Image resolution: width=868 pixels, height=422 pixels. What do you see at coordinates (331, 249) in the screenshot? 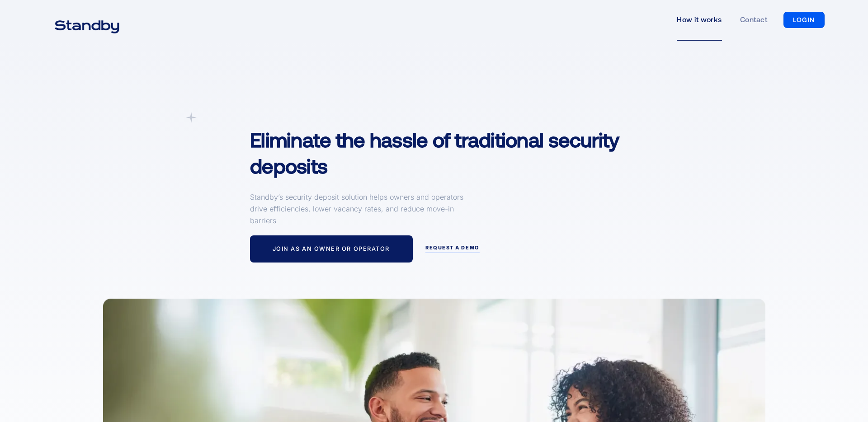
I see `a: Join as an owner or operator` at bounding box center [331, 249].